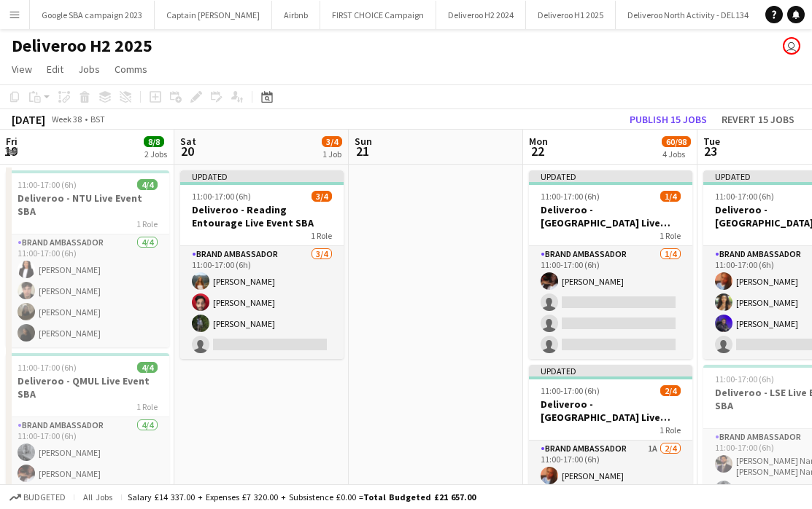 The image size is (812, 509). Describe the element at coordinates (187, 151) in the screenshot. I see `span: 20` at that location.